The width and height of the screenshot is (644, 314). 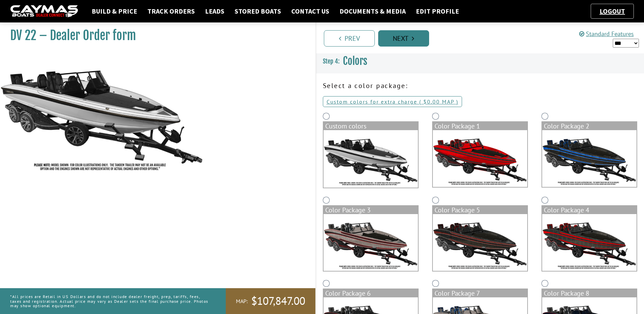 What do you see at coordinates (370, 293) in the screenshot?
I see `div: Color Package 6` at bounding box center [370, 293].